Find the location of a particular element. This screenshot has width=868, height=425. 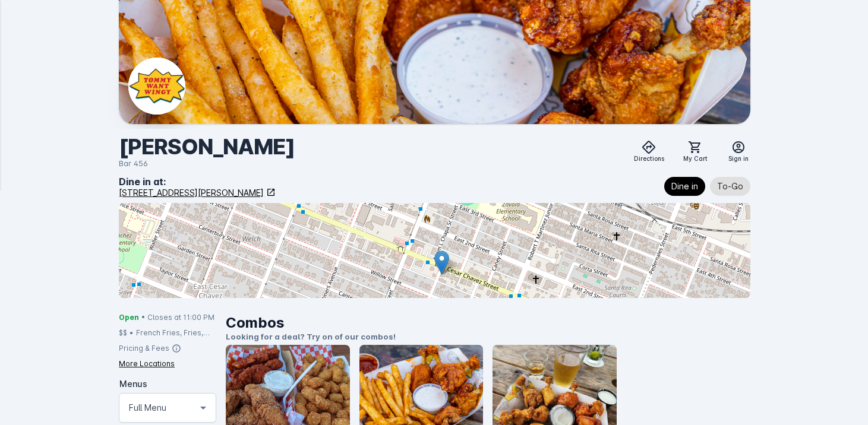

span: To-Go is located at coordinates (731, 187).